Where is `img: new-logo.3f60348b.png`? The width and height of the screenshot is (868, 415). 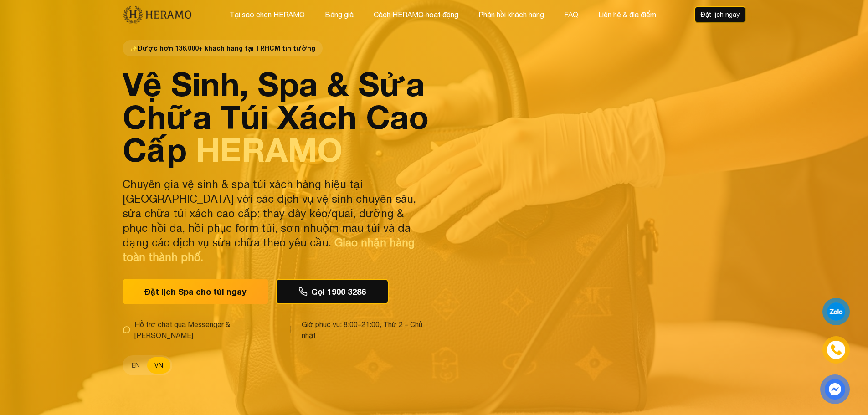
img: new-logo.3f60348b.png is located at coordinates (157, 15).